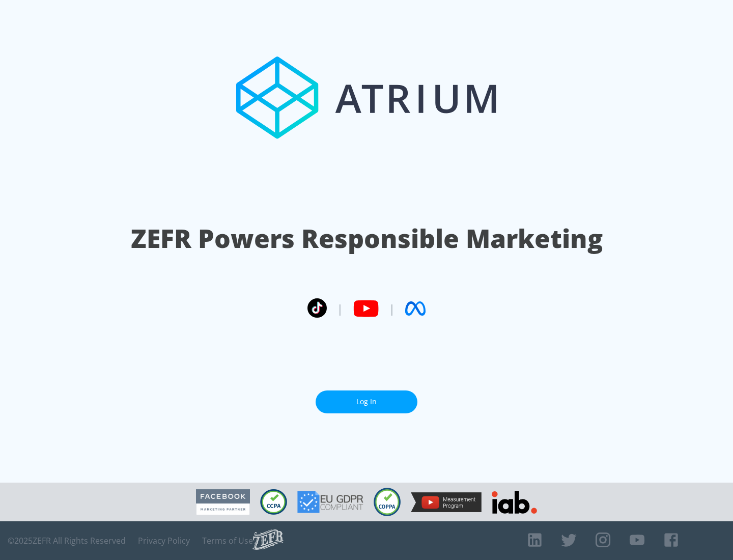 This screenshot has height=560, width=733. What do you see at coordinates (514, 502) in the screenshot?
I see `img: IAB` at bounding box center [514, 502].